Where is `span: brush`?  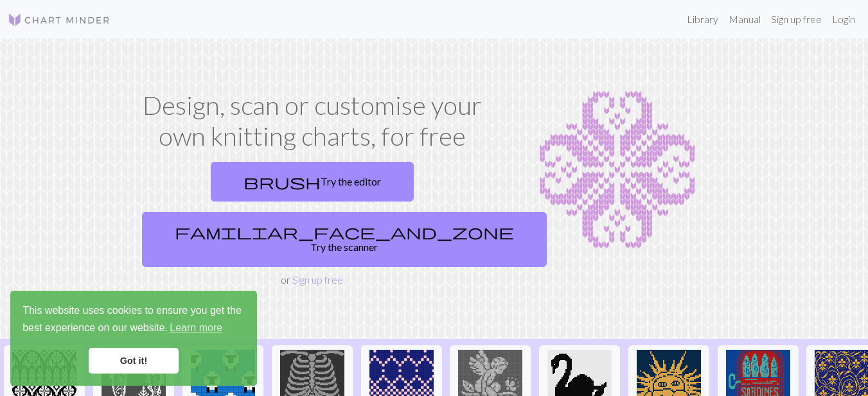
span: brush is located at coordinates (282, 182).